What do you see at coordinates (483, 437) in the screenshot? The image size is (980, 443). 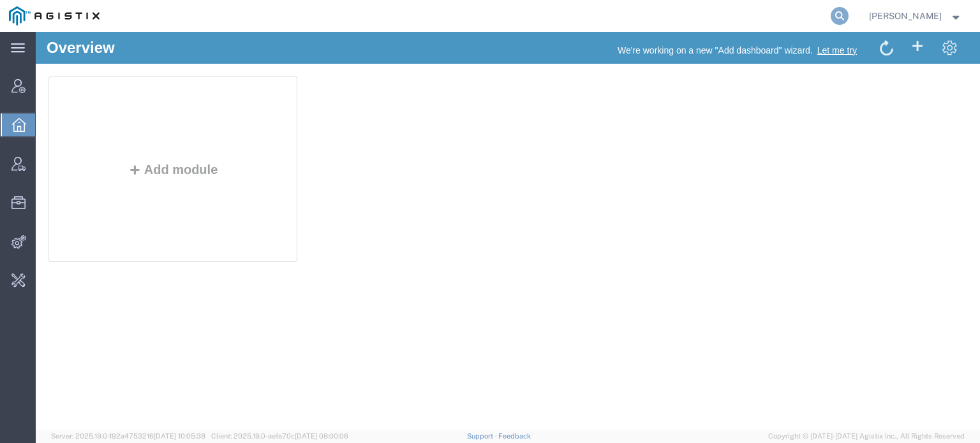 I see `a: Support` at bounding box center [483, 437].